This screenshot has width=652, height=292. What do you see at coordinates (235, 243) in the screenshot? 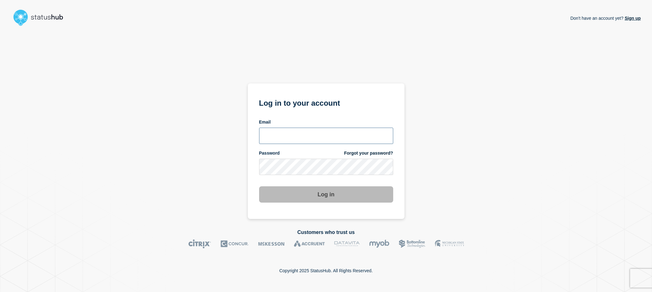
I see `img: Concur logo` at bounding box center [235, 243].